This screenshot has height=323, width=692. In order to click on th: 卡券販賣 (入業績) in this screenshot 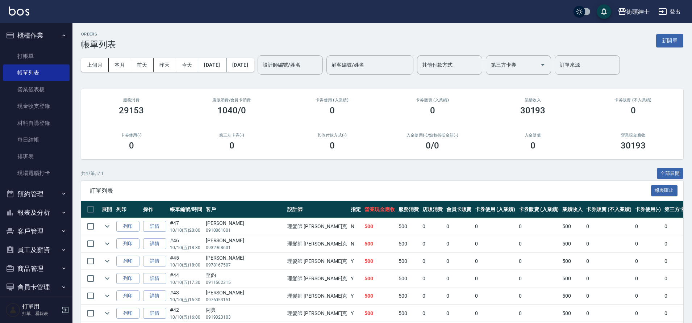, I will do `click(538, 209)`.